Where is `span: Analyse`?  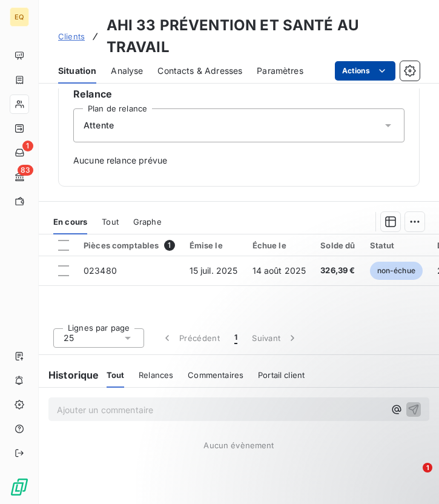
span: Analyse is located at coordinates (127, 71).